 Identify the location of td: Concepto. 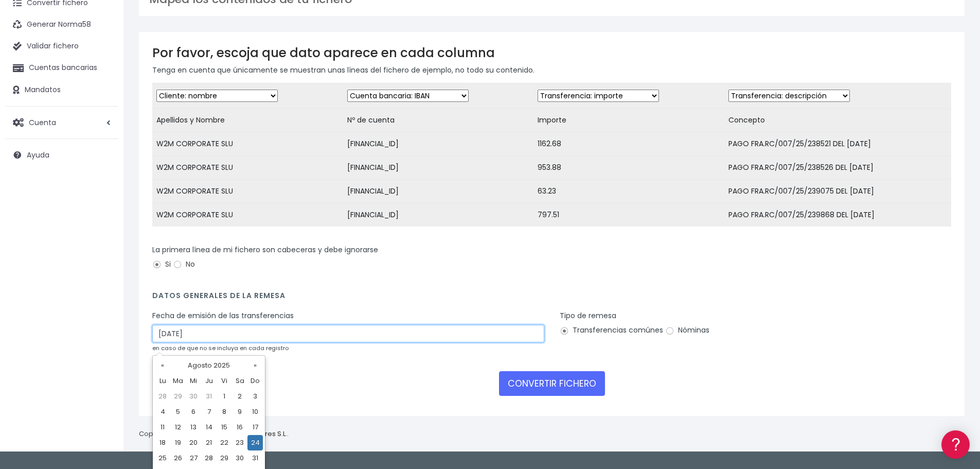
(837, 121).